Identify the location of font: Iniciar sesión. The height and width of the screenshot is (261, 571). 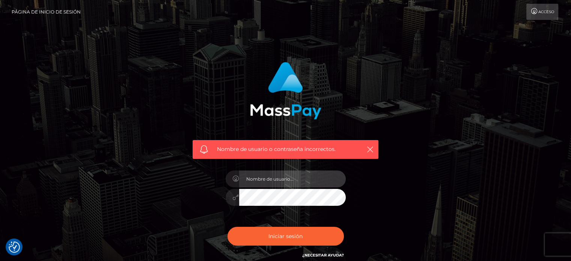
(285, 236).